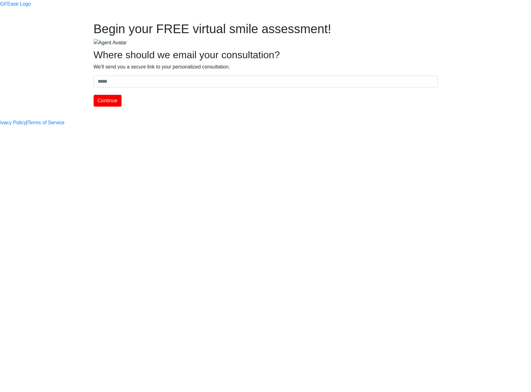 The height and width of the screenshot is (392, 531). Describe the element at coordinates (266, 67) in the screenshot. I see `p: We'll send you a secure link to your personalized consultation.` at that location.